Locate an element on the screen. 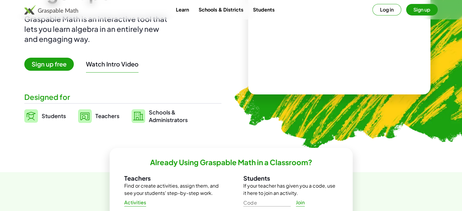  a: Schools &Administrators is located at coordinates (160, 116).